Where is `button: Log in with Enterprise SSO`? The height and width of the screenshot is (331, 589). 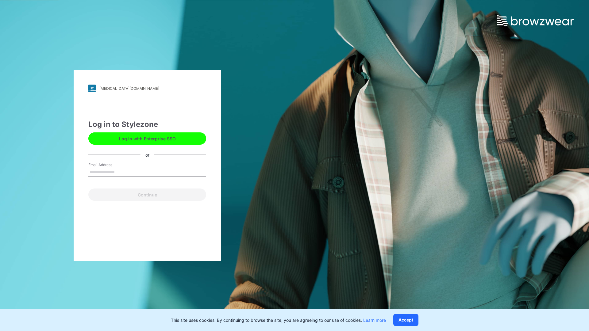
button: Log in with Enterprise SSO is located at coordinates (147, 139).